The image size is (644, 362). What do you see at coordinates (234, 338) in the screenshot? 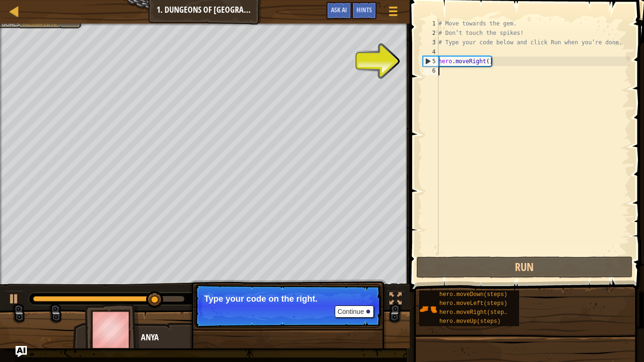
I see `div: Anya` at bounding box center [234, 338].